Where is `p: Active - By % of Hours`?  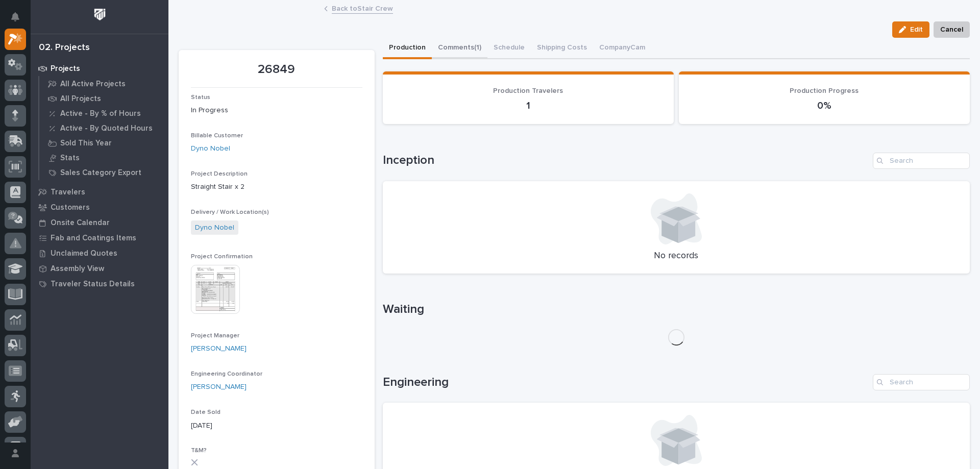 p: Active - By % of Hours is located at coordinates (100, 114).